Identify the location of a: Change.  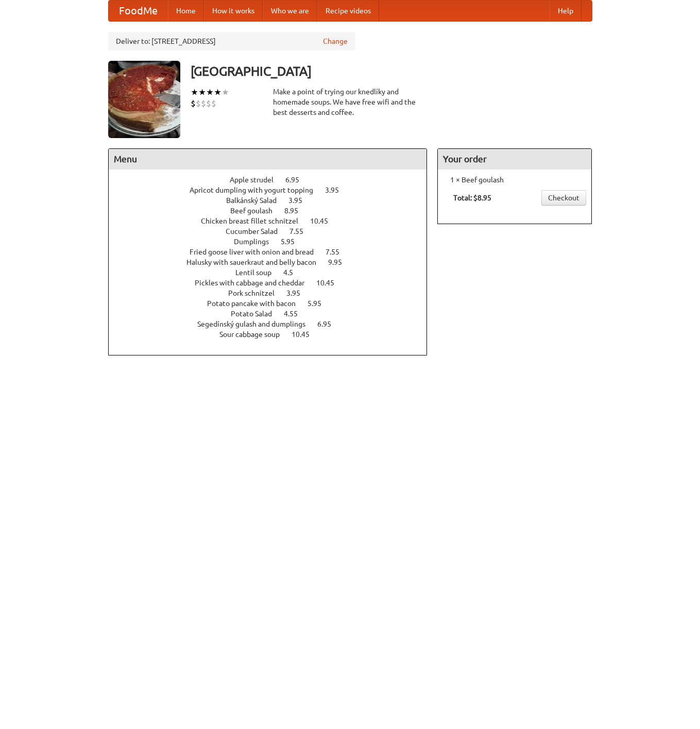
(335, 41).